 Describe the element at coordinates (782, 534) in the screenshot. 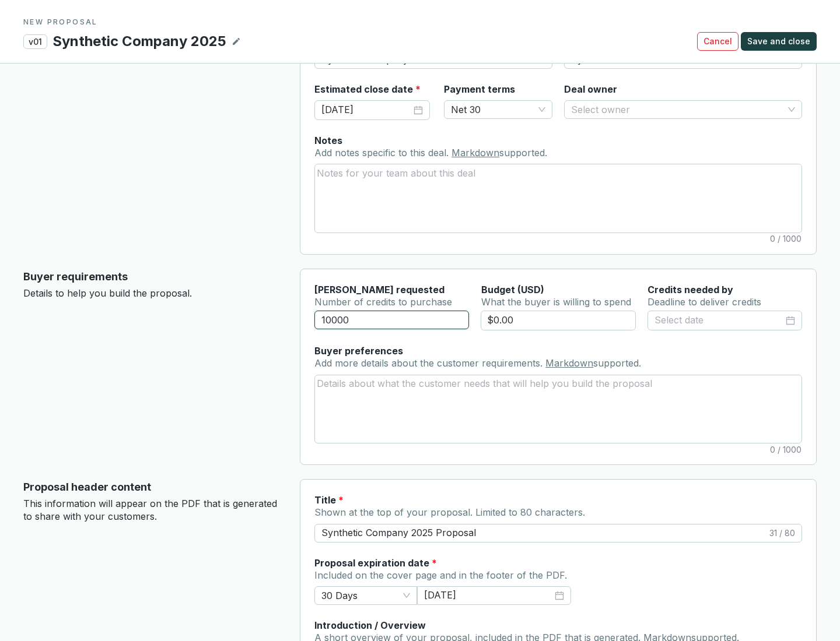

I see `span: 31 / 80` at that location.